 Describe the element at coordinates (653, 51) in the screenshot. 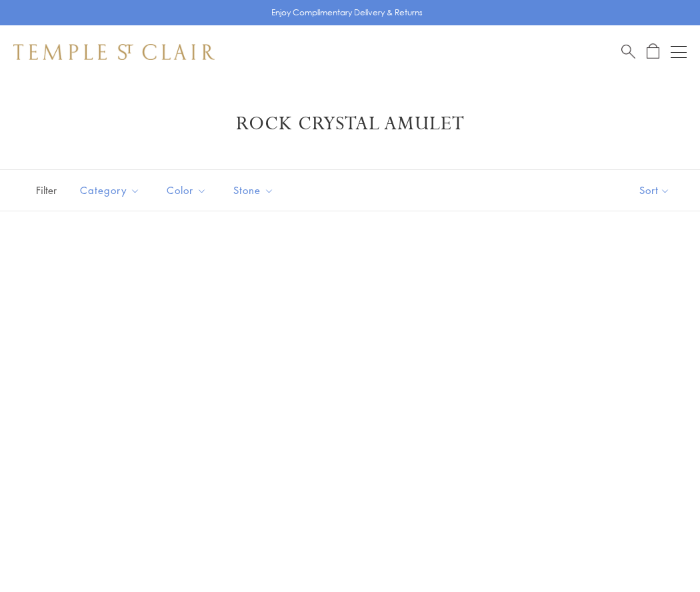

I see `a: Open Shopping Bag` at that location.